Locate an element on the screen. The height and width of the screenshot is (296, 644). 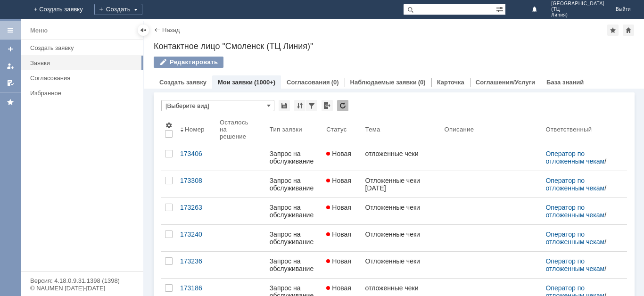
div: Статус is located at coordinates (336, 129).